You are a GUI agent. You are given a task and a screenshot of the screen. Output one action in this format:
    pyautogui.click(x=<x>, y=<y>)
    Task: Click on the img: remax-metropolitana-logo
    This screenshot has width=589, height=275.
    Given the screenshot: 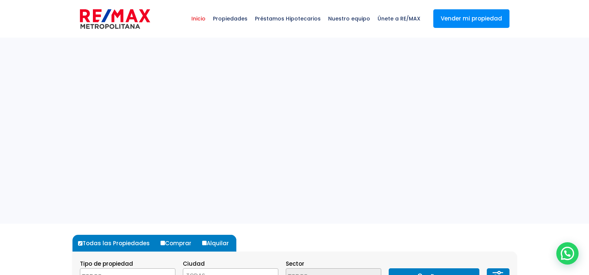 What is the action you would take?
    pyautogui.click(x=115, y=19)
    